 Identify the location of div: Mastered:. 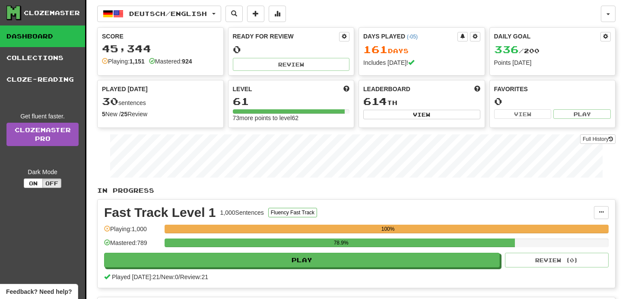
(171, 61).